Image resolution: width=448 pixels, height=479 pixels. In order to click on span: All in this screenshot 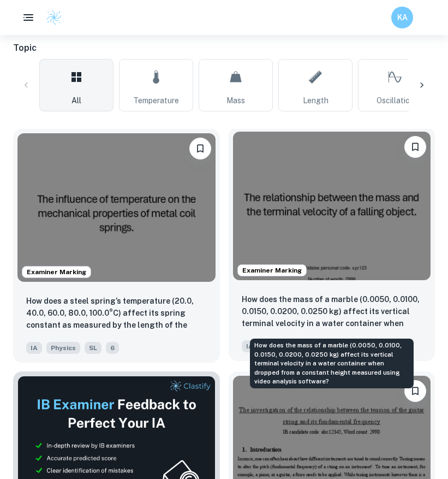, I will do `click(76, 101)`.